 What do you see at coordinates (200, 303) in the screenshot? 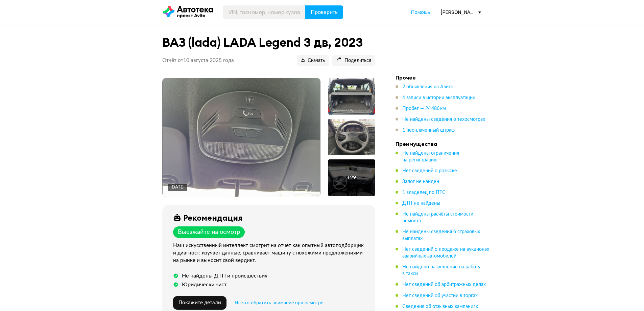
I see `button: Покажите детали` at bounding box center [200, 303].